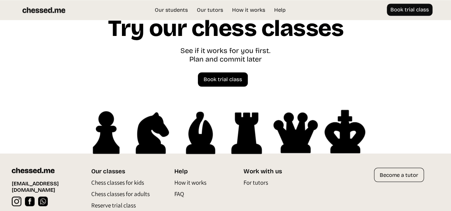 This screenshot has height=211, width=451. What do you see at coordinates (280, 10) in the screenshot?
I see `a: Help` at bounding box center [280, 10].